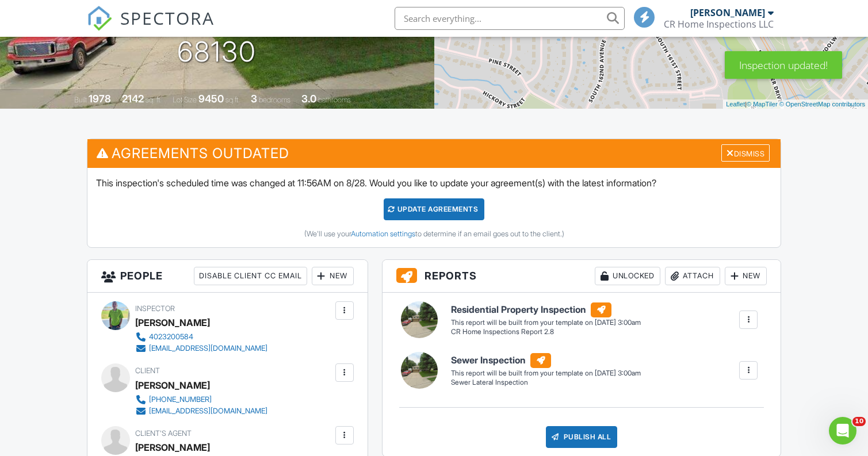  I want to click on div: 4023200584, so click(171, 337).